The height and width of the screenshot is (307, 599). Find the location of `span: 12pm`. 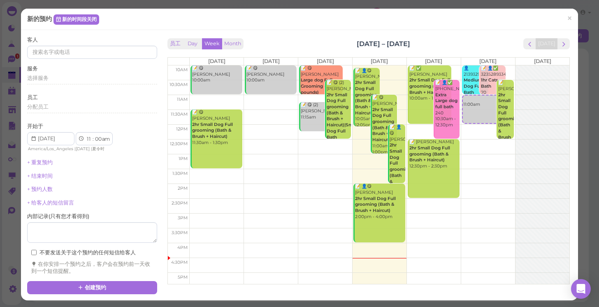

span: 12pm is located at coordinates (182, 129).